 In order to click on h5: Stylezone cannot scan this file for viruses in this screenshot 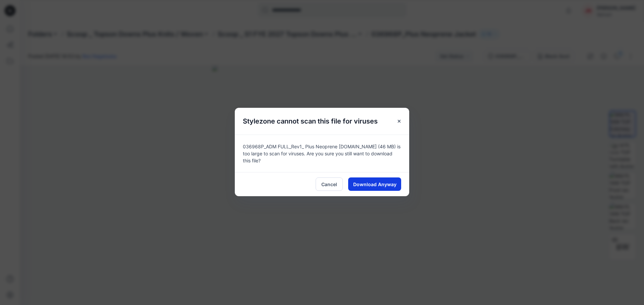, I will do `click(310, 121)`.